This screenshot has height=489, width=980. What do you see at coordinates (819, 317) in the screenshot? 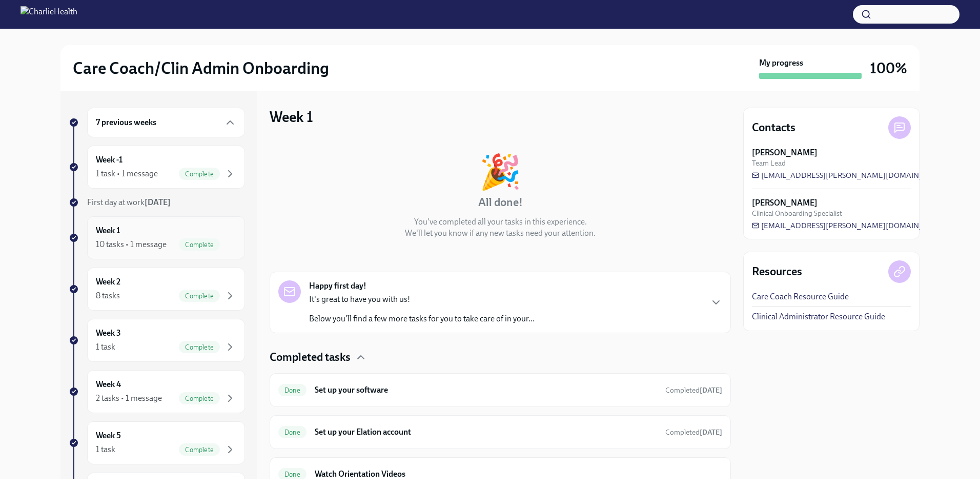
I see `a: Clinical Administrator Resource Guide` at bounding box center [819, 317].